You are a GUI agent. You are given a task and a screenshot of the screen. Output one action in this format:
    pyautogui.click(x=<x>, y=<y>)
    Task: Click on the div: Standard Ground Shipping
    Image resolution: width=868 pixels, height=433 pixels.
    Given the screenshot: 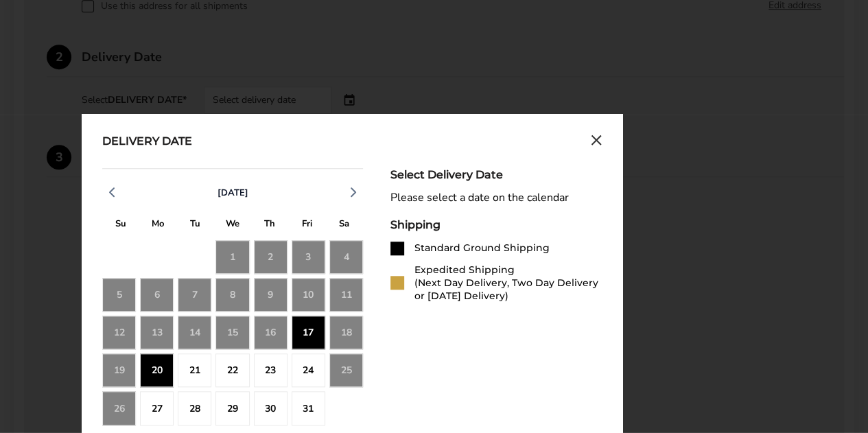 What is the action you would take?
    pyautogui.click(x=482, y=248)
    